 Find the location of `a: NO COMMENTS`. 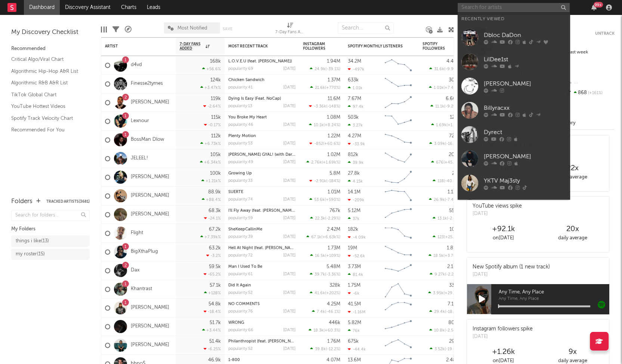

a: NO COMMENTS is located at coordinates (244, 304).